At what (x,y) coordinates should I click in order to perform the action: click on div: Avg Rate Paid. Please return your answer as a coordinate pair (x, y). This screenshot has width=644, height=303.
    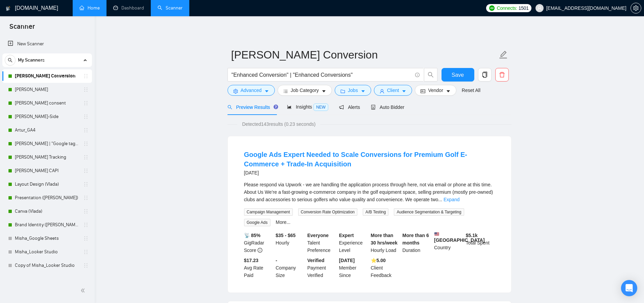
    Looking at the image, I should click on (258, 268).